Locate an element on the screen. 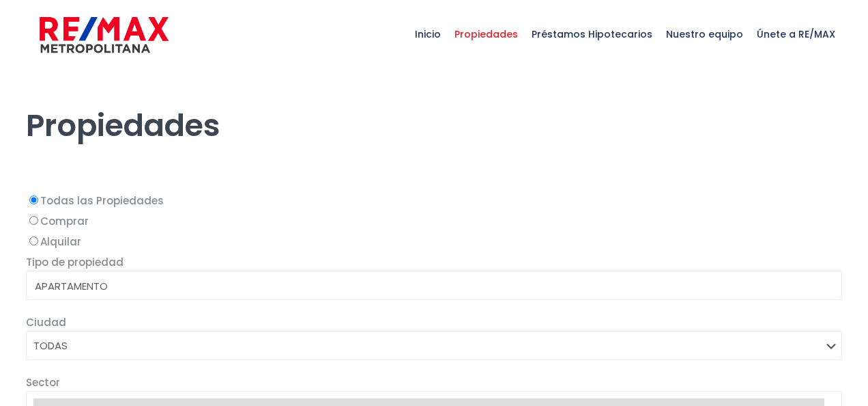  input: Todas las Propiedades is located at coordinates (33, 199).